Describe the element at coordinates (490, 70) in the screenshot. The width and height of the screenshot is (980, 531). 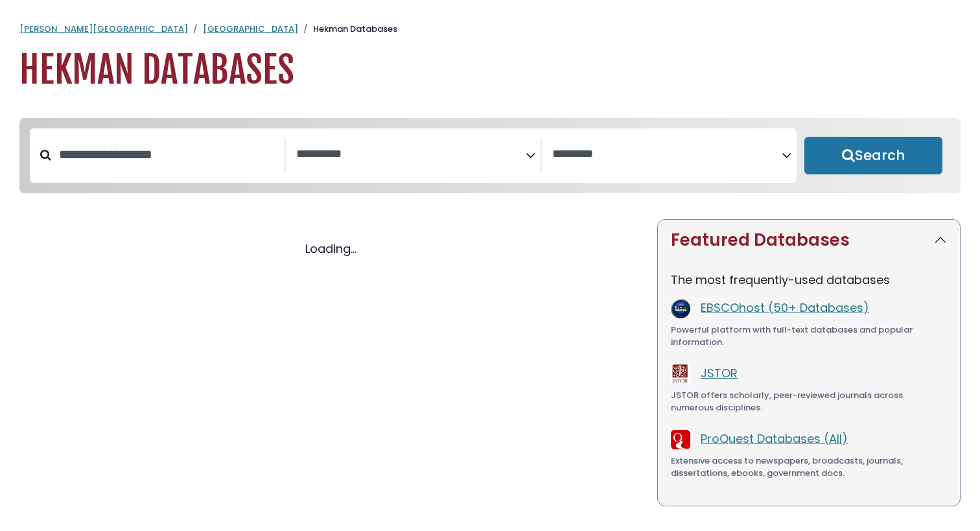
I see `h1: Hekman Databases` at that location.